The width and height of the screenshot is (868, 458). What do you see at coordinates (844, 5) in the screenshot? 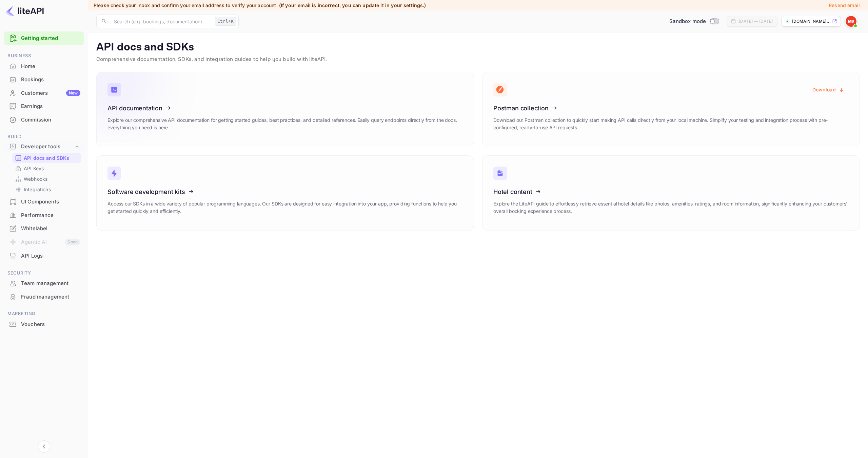
I see `p: Resend email` at bounding box center [844, 5].